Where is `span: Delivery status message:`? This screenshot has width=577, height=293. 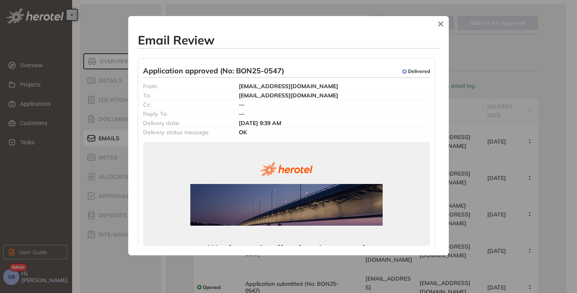 span: Delivery status message: is located at coordinates (176, 132).